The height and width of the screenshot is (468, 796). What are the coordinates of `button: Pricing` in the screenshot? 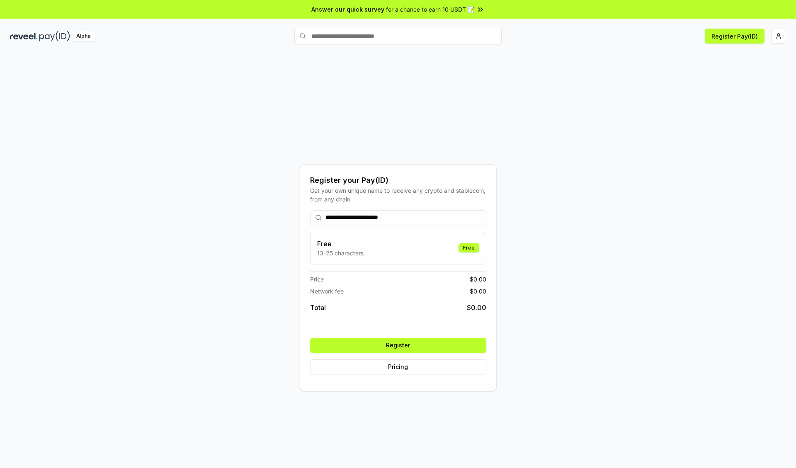 It's located at (398, 367).